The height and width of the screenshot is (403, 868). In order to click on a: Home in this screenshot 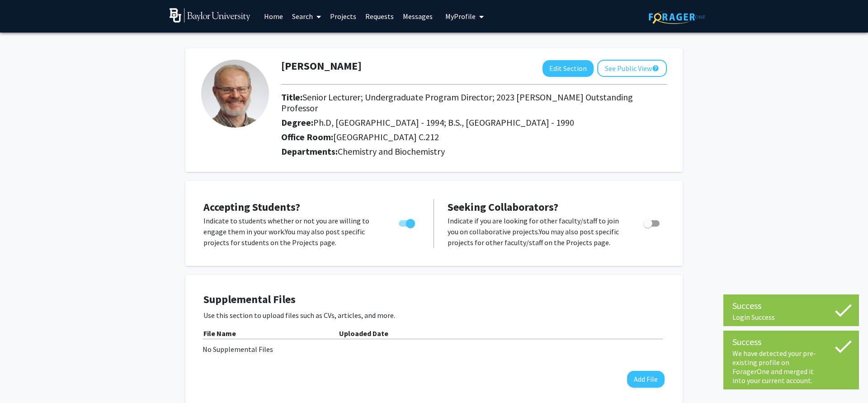, I will do `click(273, 16)`.